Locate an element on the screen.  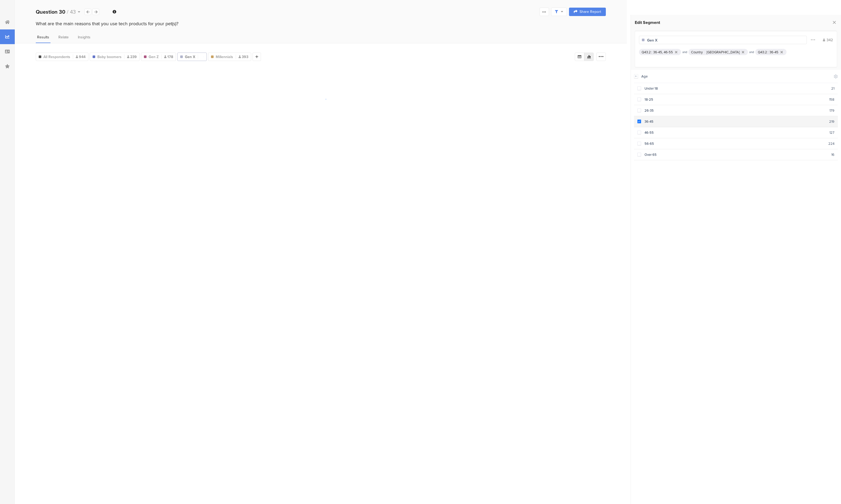
span: Edit Segment is located at coordinates (647, 23).